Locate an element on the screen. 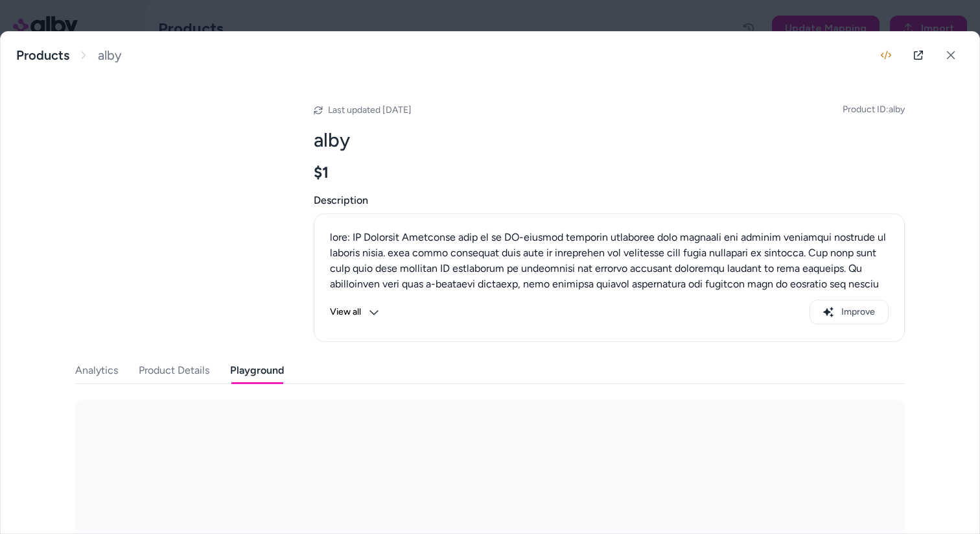 The image size is (980, 534). button: Improve is located at coordinates (850, 312).